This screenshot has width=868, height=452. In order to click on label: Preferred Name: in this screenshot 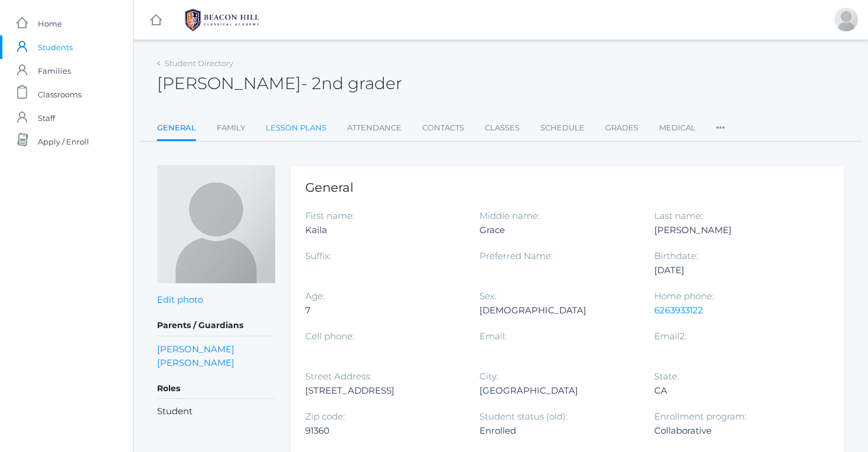, I will do `click(516, 256)`.